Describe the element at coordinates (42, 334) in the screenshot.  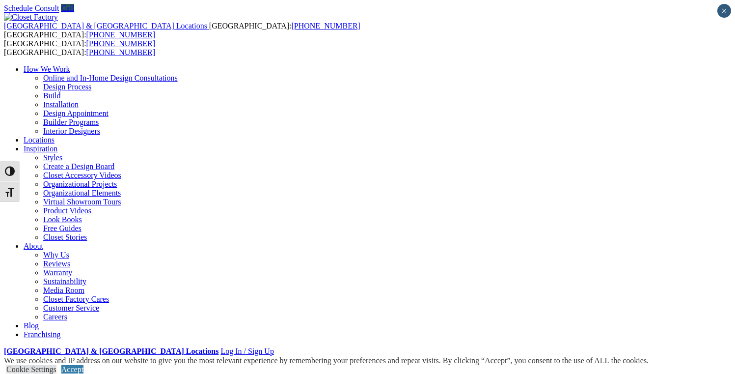
I see `a: Franchising` at that location.